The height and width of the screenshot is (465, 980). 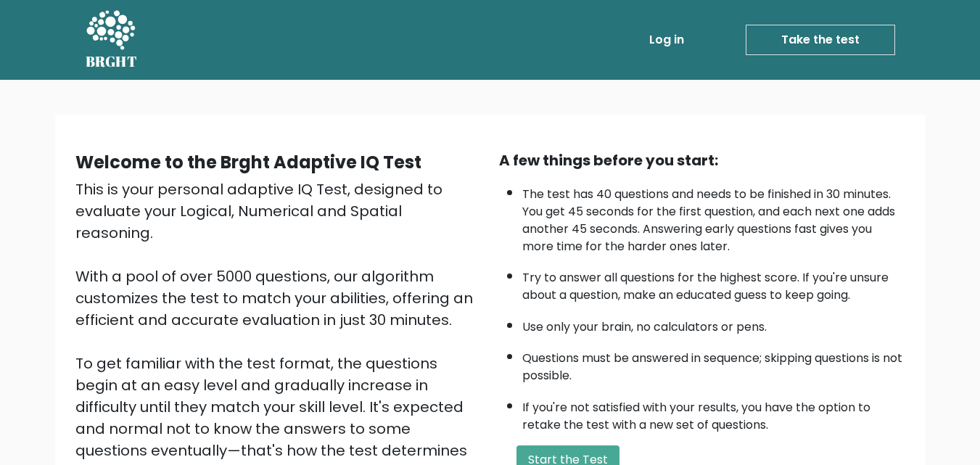 I want to click on li: The test has 40 questions and needs to be finished in 30 minutes. You get 45 seconds for the firs..., so click(x=714, y=217).